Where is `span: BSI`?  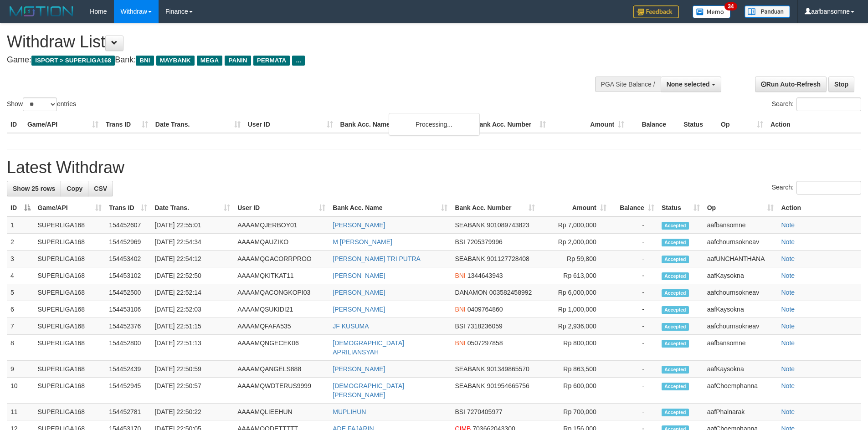
span: BSI is located at coordinates (460, 326).